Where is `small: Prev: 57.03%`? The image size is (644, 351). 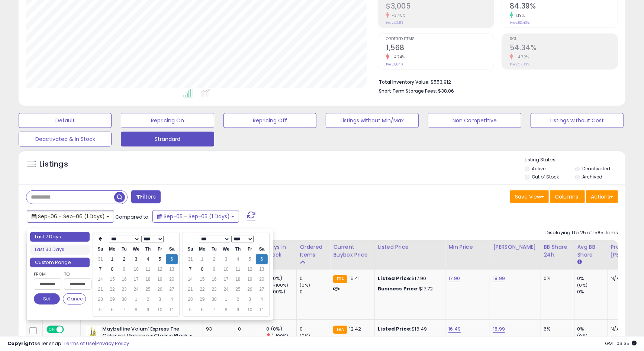
small: Prev: 57.03% is located at coordinates (519, 64).